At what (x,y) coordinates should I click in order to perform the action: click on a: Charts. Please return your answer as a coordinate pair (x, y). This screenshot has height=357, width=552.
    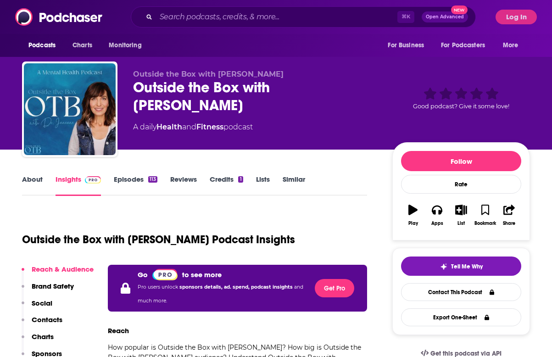
    Looking at the image, I should click on (82, 45).